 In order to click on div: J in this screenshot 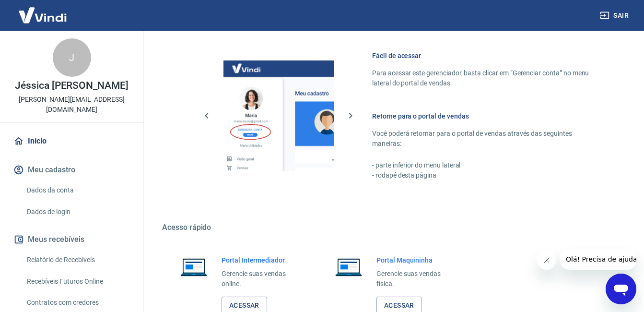, I will do `click(72, 58)`.